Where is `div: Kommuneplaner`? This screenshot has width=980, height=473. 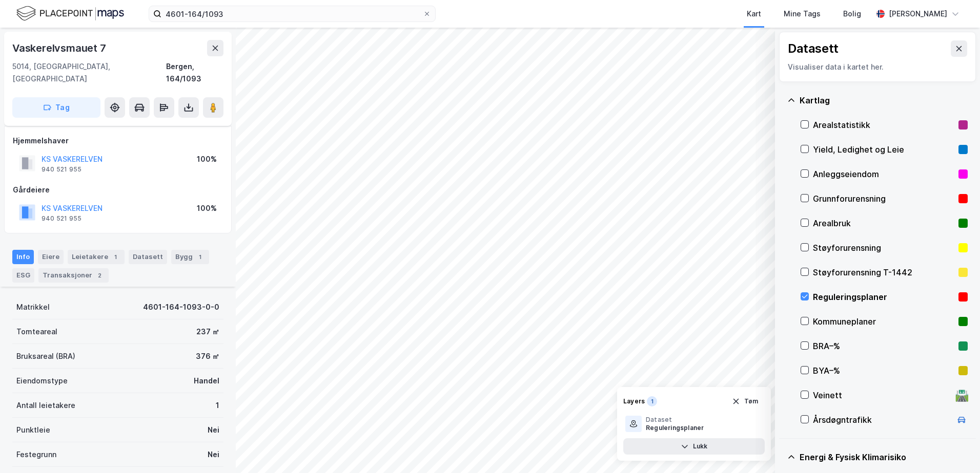
div: Kommuneplaner is located at coordinates (884, 322).